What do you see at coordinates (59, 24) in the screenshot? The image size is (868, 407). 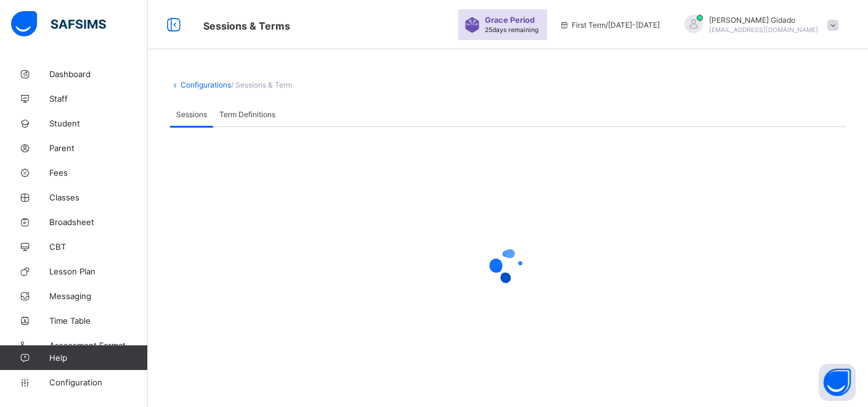 I see `img: safsims` at bounding box center [59, 24].